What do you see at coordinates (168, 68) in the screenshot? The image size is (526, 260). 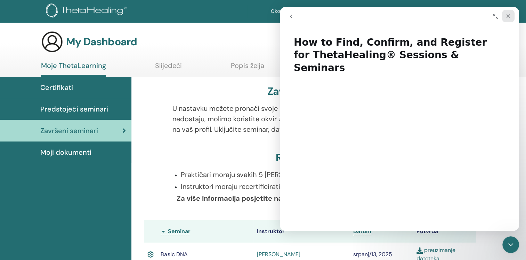 I see `a: Slijedeći` at bounding box center [168, 68].